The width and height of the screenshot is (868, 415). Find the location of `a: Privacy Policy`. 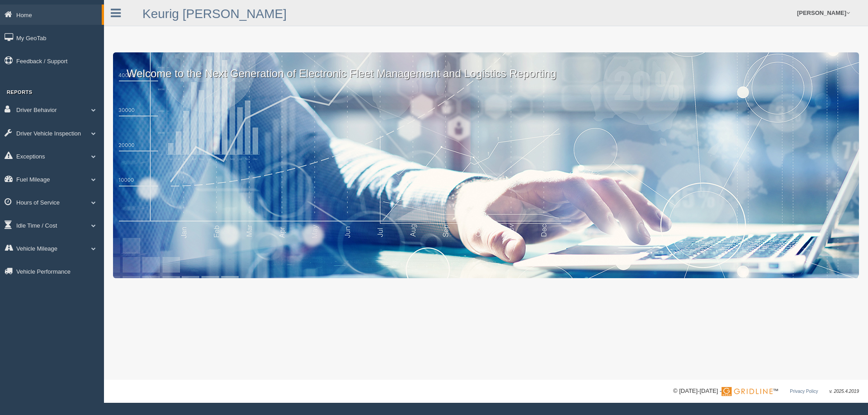

a: Privacy Policy is located at coordinates (804, 391).